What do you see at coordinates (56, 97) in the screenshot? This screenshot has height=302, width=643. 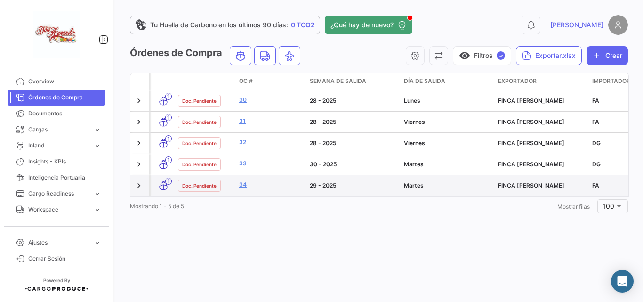 I see `a: Órdenes de Compra` at bounding box center [56, 97].